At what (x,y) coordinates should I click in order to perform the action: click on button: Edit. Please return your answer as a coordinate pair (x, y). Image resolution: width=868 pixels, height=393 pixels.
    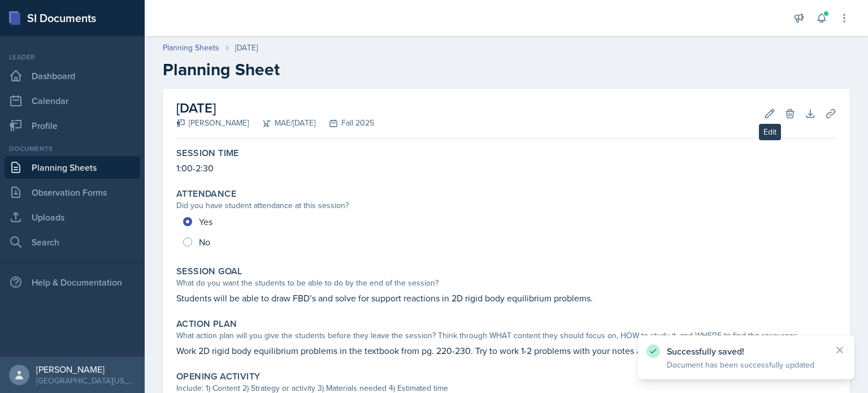
    Looking at the image, I should click on (770, 114).